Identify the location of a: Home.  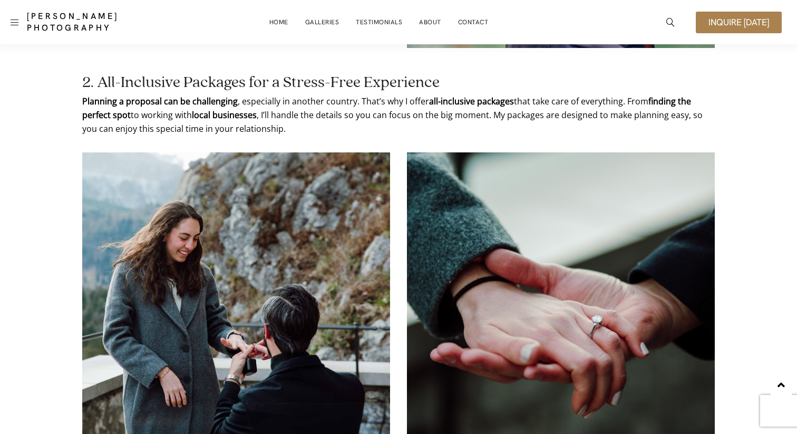
(279, 22).